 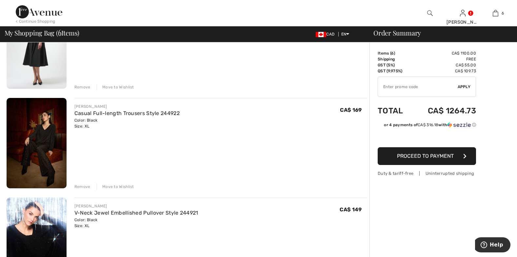 What do you see at coordinates (418, 87) in the screenshot?
I see `input: Promo code` at bounding box center [418, 87].